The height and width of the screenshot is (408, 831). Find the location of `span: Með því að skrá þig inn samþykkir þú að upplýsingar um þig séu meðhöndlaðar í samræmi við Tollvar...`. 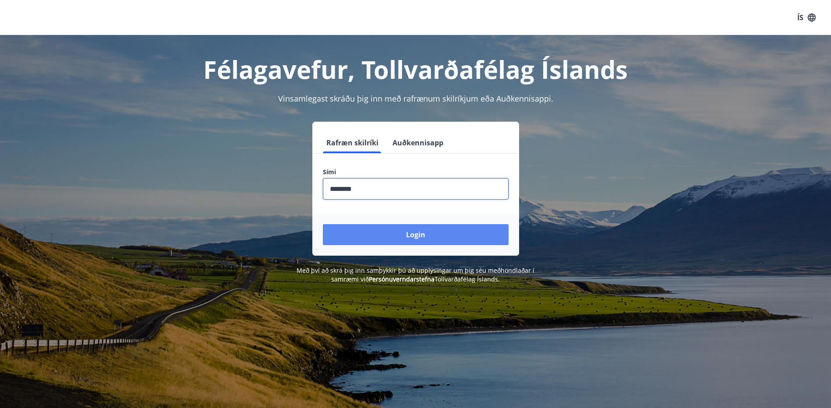

span: Með því að skrá þig inn samþykkir þú að upplýsingar um þig séu meðhöndlaðar í samræmi við Tollvar... is located at coordinates (415, 275).